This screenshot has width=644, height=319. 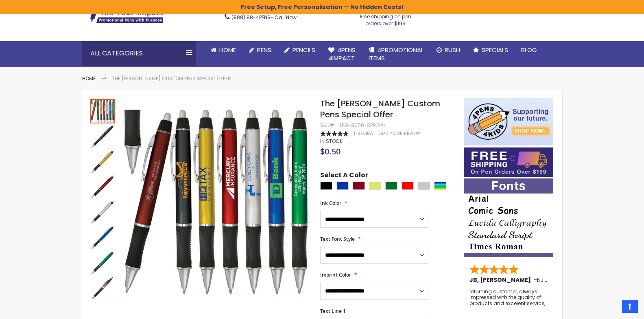 I want to click on span: Pencils, so click(x=304, y=50).